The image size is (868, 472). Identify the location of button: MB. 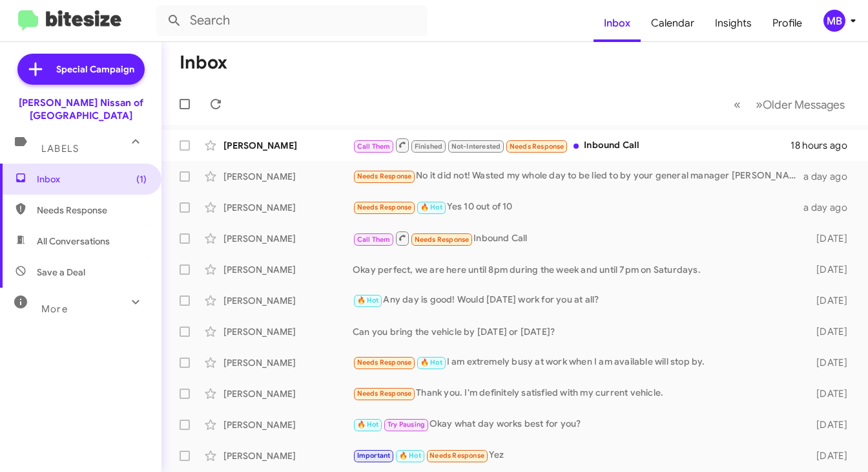
(834, 20).